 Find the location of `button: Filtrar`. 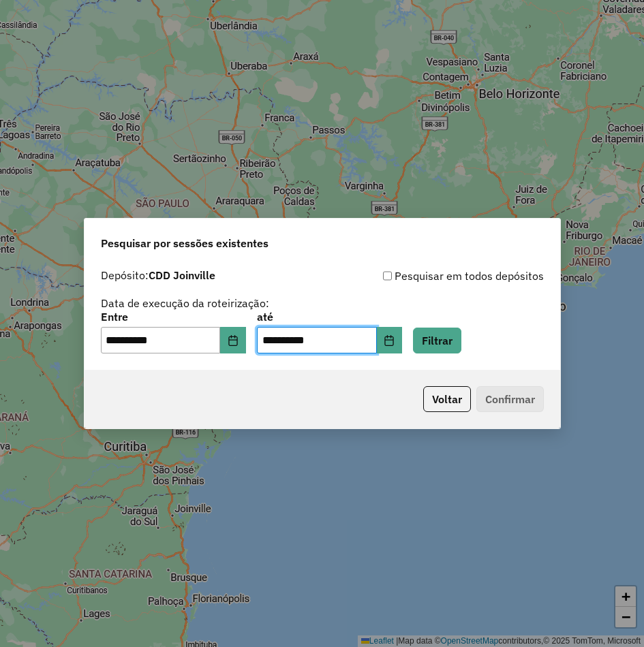

button: Filtrar is located at coordinates (437, 341).